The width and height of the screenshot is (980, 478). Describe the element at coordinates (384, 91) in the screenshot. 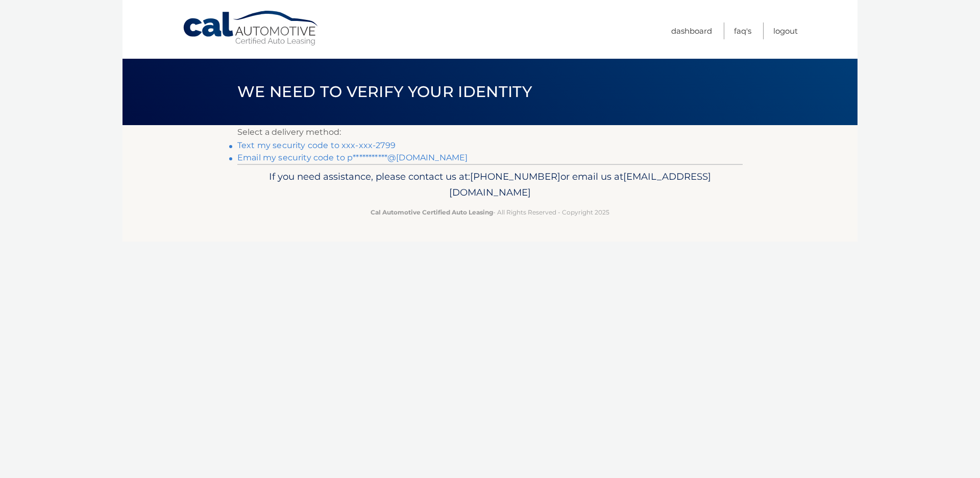

I see `span: We need to verify your identity` at that location.